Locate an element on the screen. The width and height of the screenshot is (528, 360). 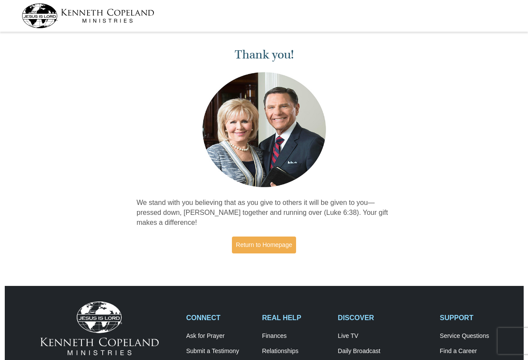
h2: REAL HELP is located at coordinates (295, 318).